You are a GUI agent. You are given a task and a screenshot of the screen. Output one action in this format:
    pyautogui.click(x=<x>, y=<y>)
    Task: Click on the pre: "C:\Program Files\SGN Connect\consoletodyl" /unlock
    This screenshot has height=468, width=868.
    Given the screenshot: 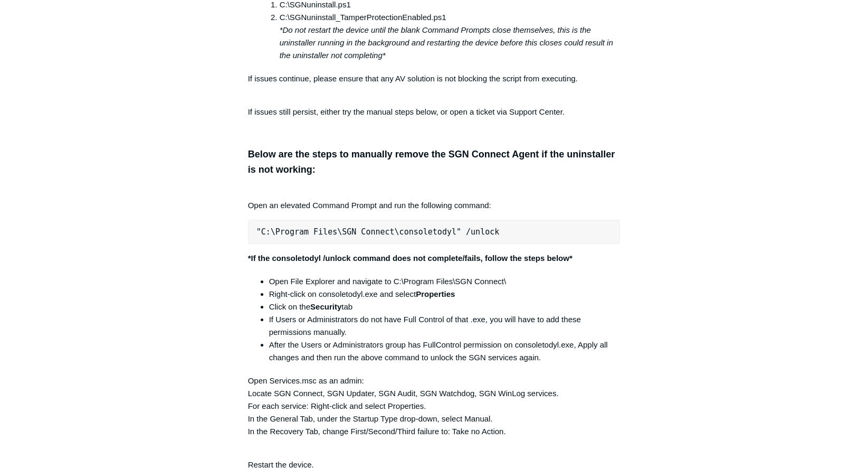 What is the action you would take?
    pyautogui.click(x=434, y=232)
    